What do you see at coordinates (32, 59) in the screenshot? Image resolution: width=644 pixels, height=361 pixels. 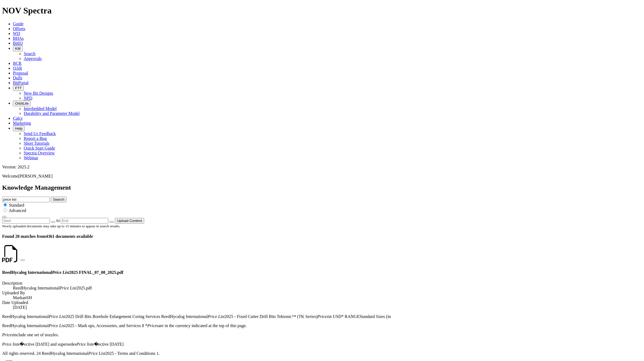 I see `a: Approvals` at bounding box center [32, 59].